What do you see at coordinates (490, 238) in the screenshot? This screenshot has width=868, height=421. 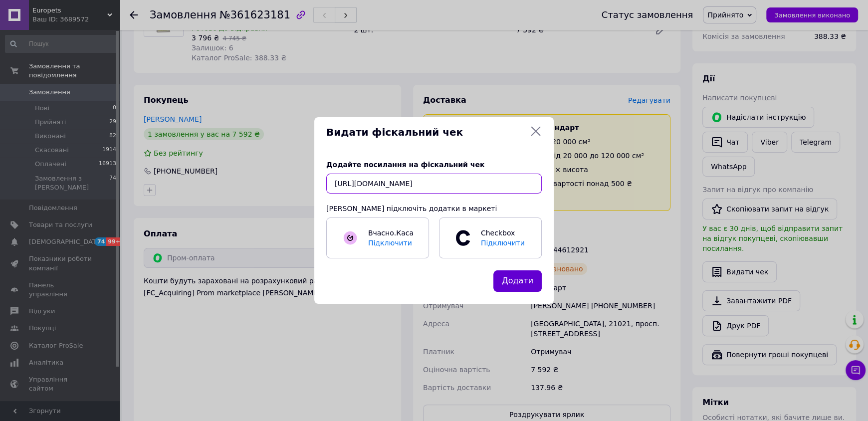 I see `a: CheckboxПідключити` at bounding box center [490, 238].